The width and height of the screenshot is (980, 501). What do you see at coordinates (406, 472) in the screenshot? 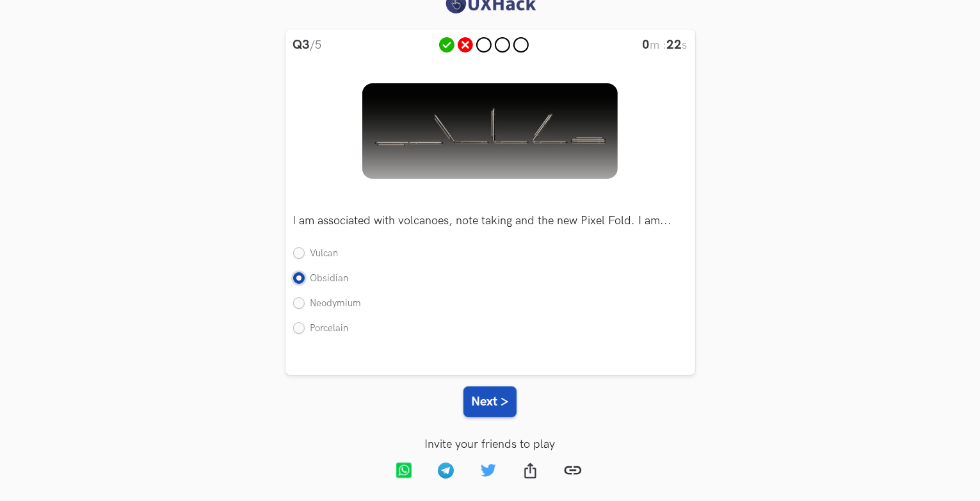
I see `a: Whatsapp` at bounding box center [406, 472].